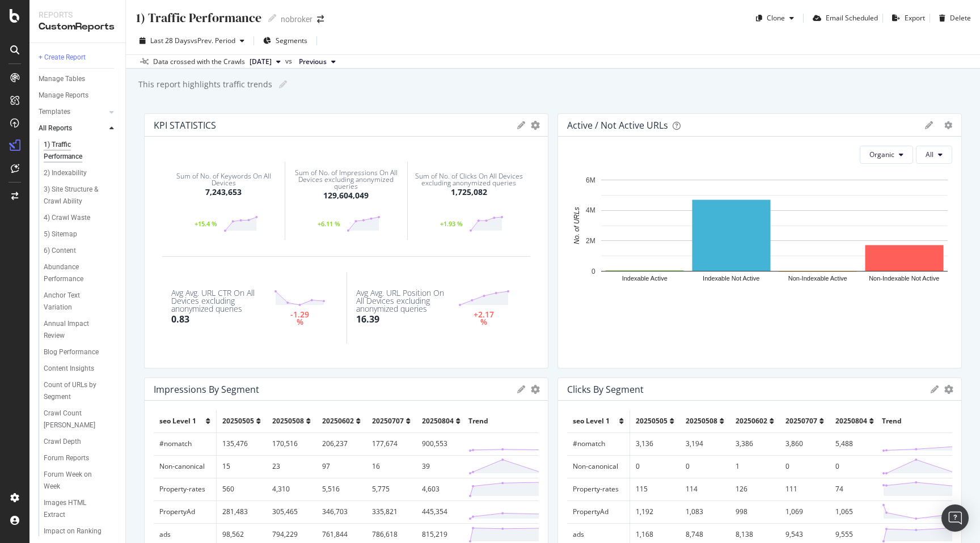  I want to click on div: 5) Sitemap, so click(60, 234).